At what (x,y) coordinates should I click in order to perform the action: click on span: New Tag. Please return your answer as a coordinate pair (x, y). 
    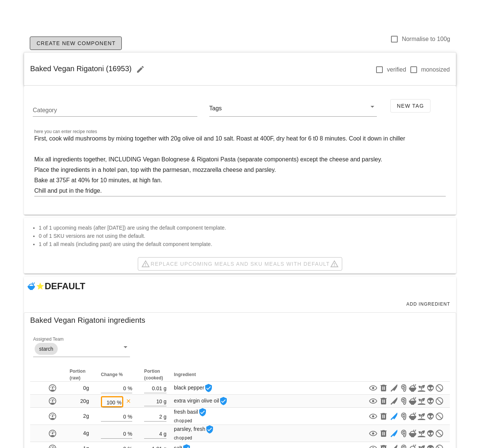
    Looking at the image, I should click on (410, 106).